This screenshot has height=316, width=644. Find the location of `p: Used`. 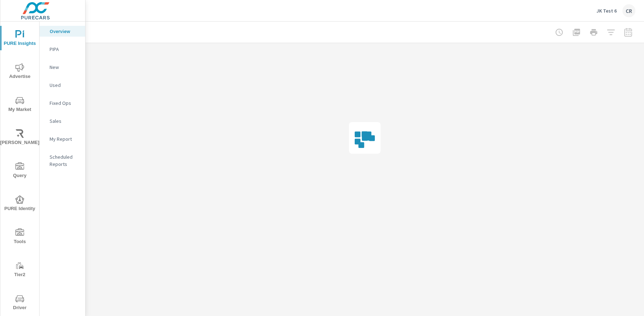

p: Used is located at coordinates (65, 85).